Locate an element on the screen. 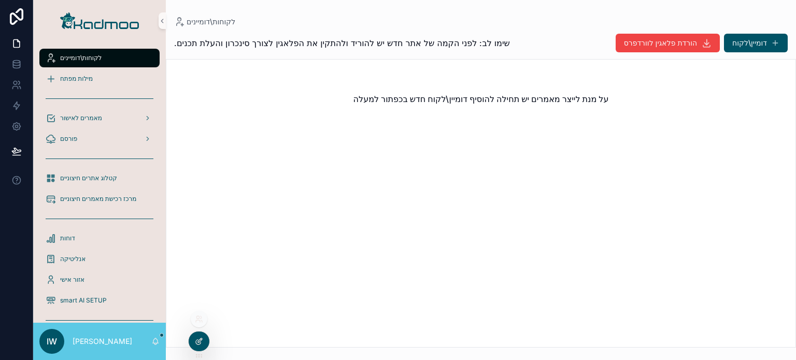 Image resolution: width=796 pixels, height=360 pixels. span: שימו לב: לפני הקמה של אתר חדש יש להוריד ולהתקין את הפלאגין לצורך סינכרון והעלת תכנים. is located at coordinates (342, 43).